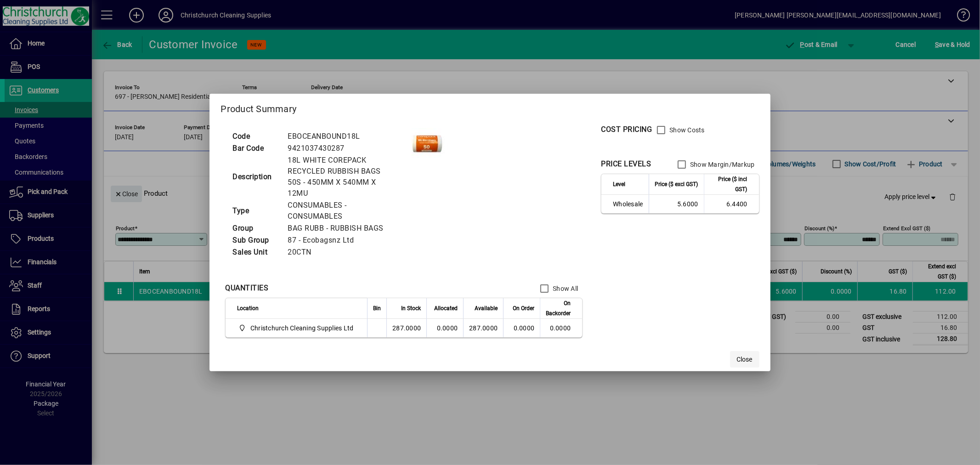 This screenshot has width=980, height=465. What do you see at coordinates (686, 130) in the screenshot?
I see `label: Show Costs` at bounding box center [686, 130].